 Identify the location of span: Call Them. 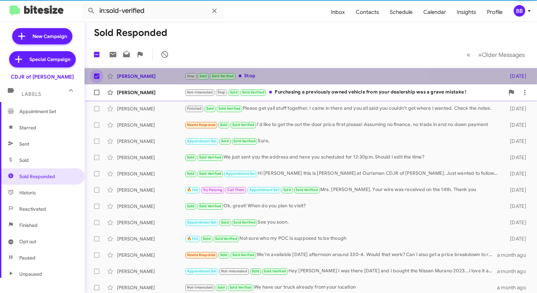
(236, 189).